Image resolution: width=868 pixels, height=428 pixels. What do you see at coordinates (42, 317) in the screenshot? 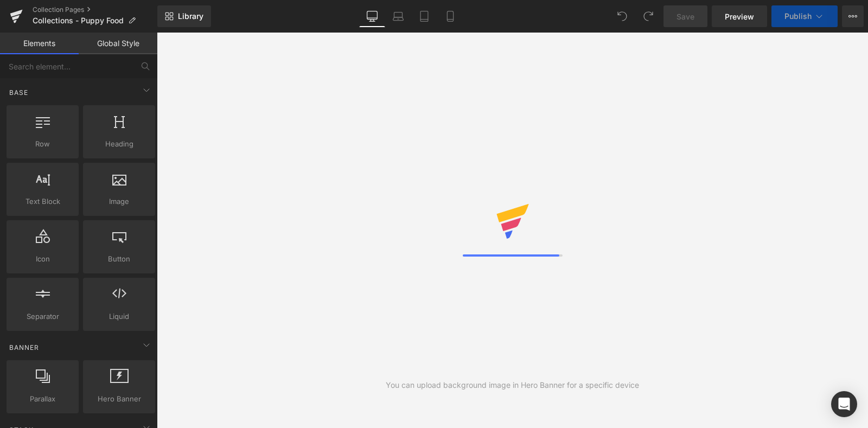
I see `span: Separator` at bounding box center [42, 317].